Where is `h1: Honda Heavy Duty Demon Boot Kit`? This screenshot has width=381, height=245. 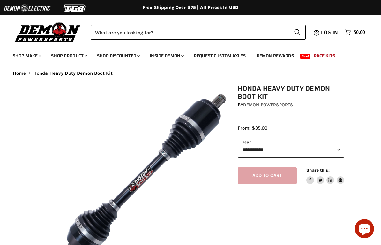
h1: Honda Heavy Duty Demon Boot Kit is located at coordinates (291, 92).